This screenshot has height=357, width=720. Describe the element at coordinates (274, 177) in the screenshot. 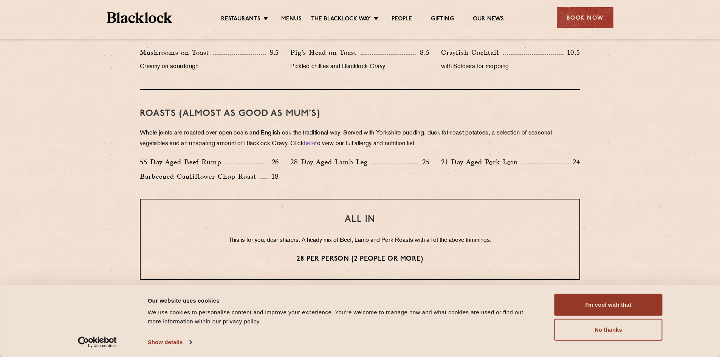

I see `p: 18` at that location.